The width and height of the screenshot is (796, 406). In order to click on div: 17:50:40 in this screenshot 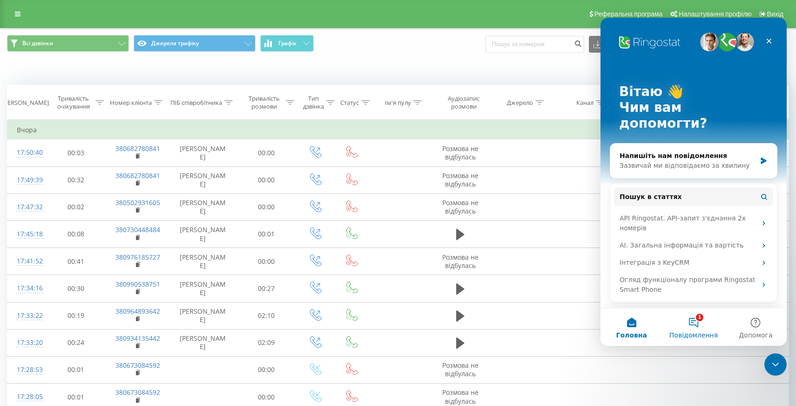, I will do `click(27, 152)`.